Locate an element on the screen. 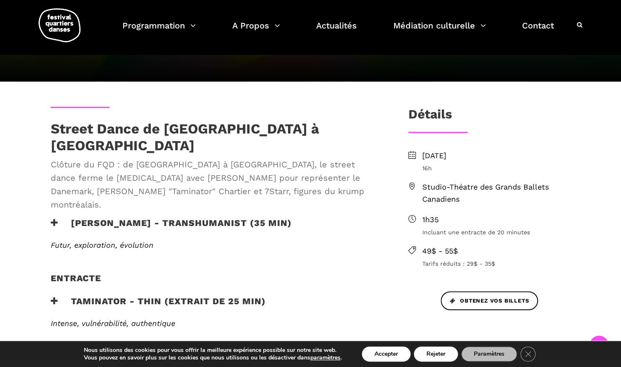  span: Studio-Théatre des Grands Ballets Canadiens is located at coordinates (496, 194).